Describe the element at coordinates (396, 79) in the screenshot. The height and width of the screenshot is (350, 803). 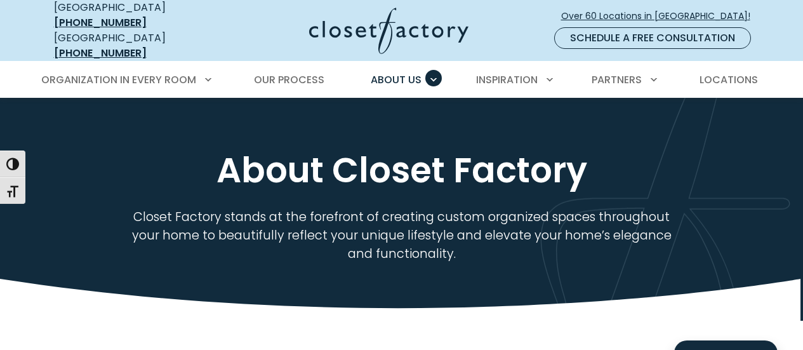
I see `span: About Us` at that location.